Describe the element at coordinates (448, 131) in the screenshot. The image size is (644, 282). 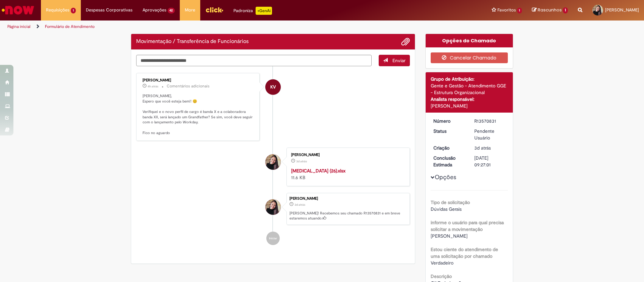
I see `dt: Status` at that location.